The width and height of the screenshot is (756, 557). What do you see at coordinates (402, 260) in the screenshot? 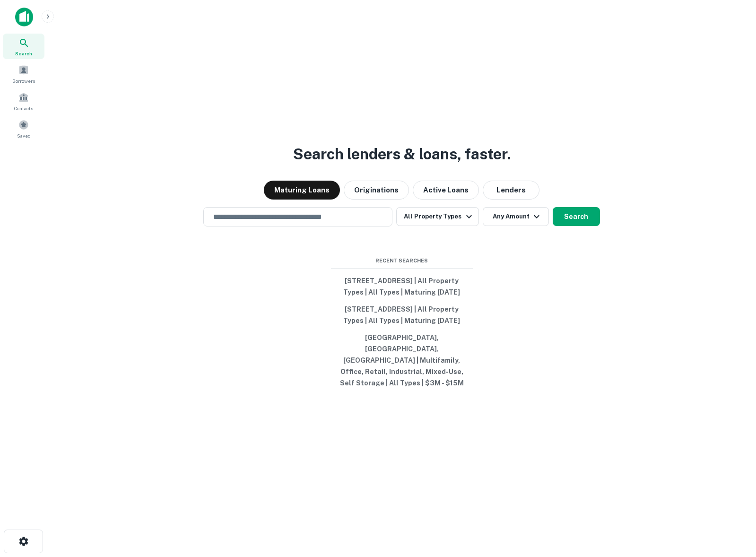
I see `span: Recent Searches` at bounding box center [402, 260].